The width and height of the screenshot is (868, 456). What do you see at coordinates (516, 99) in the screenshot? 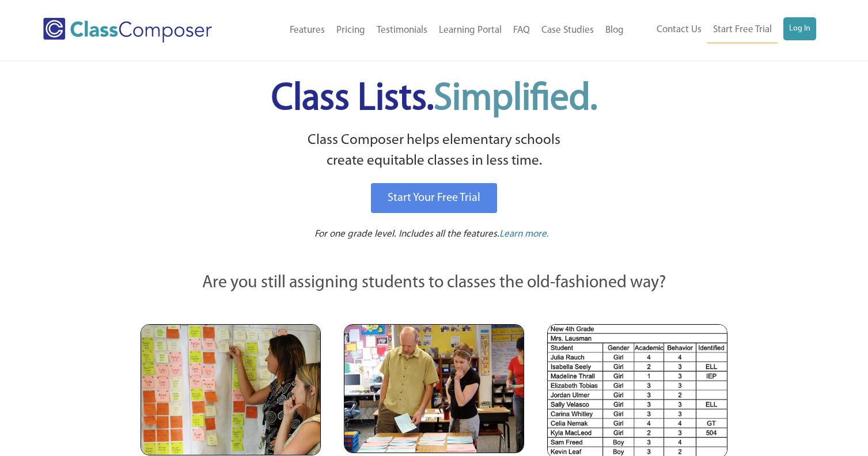
I see `span: Simplified.` at bounding box center [516, 99].